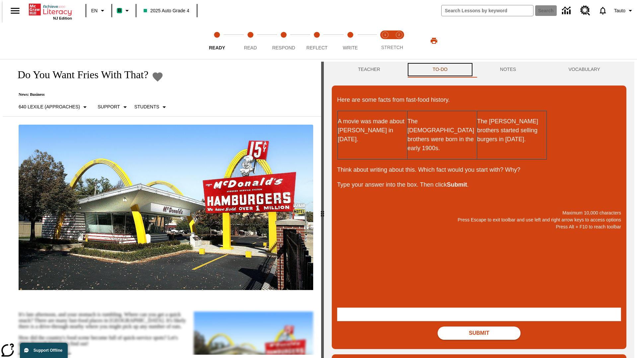  I want to click on span: EN, so click(94, 11).